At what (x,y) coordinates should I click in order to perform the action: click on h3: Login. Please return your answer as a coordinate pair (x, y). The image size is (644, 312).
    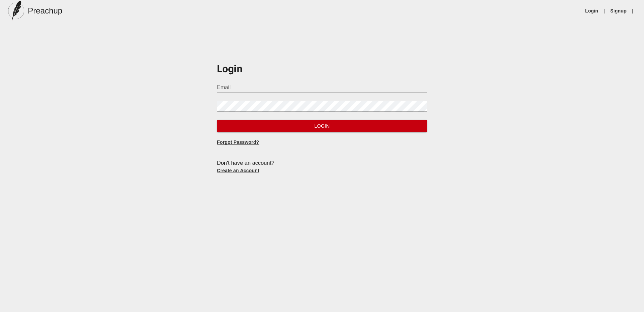
    Looking at the image, I should click on (322, 69).